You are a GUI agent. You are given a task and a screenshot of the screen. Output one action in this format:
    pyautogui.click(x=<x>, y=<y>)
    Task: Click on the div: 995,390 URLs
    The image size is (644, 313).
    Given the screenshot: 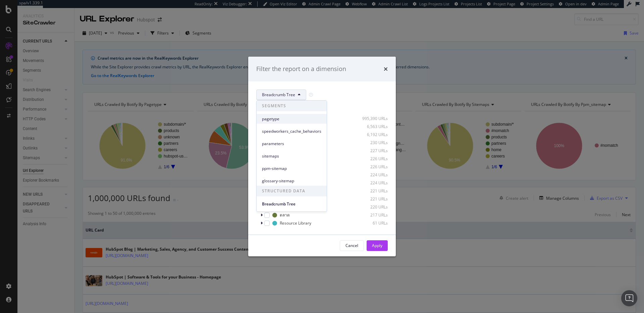 What is the action you would take?
    pyautogui.click(x=371, y=118)
    